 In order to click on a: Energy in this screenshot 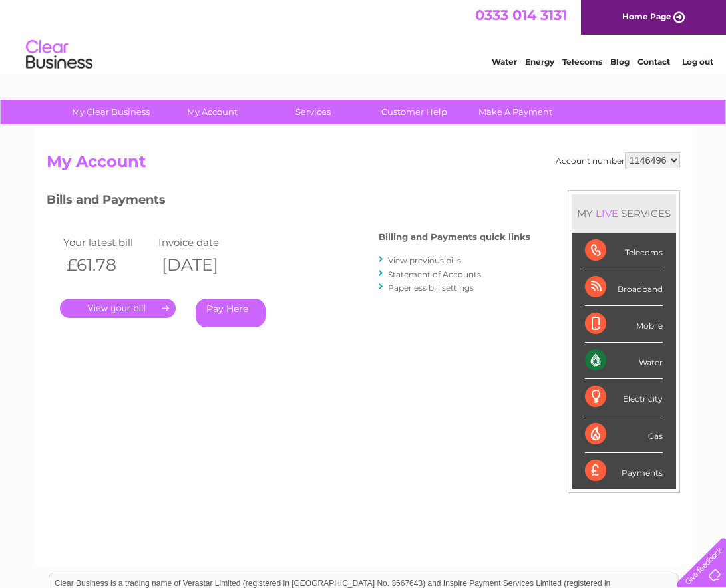, I will do `click(539, 61)`.